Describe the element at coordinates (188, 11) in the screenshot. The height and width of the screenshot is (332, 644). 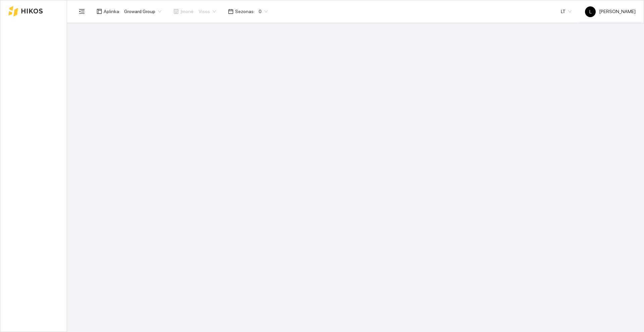
I see `span: Įmonė :` at that location.